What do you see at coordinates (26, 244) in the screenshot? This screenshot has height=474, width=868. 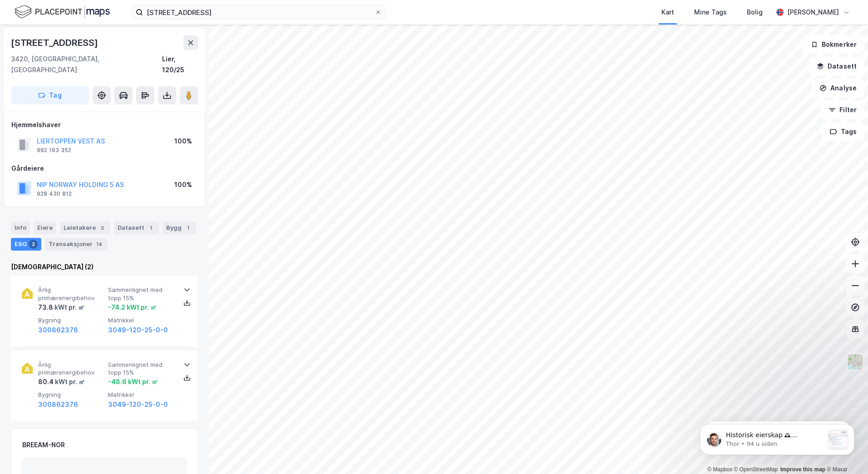 I see `div: ESG` at bounding box center [26, 244].